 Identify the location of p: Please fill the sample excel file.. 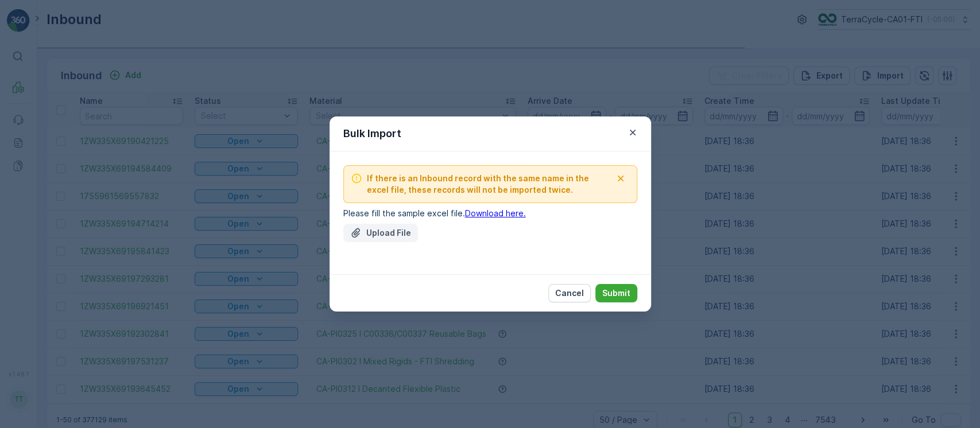
(490, 214).